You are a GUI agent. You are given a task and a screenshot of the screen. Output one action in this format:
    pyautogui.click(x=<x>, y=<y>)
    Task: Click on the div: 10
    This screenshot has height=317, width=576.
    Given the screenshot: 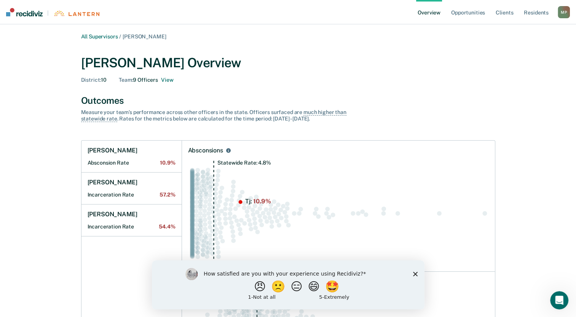 What is the action you would take?
    pyautogui.click(x=94, y=80)
    